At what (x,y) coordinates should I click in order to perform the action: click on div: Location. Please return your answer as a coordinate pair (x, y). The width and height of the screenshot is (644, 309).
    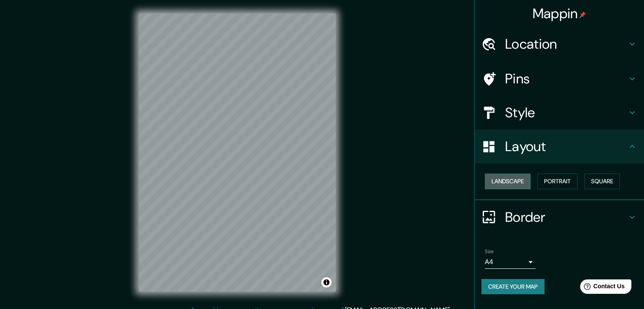
    Looking at the image, I should click on (559, 44).